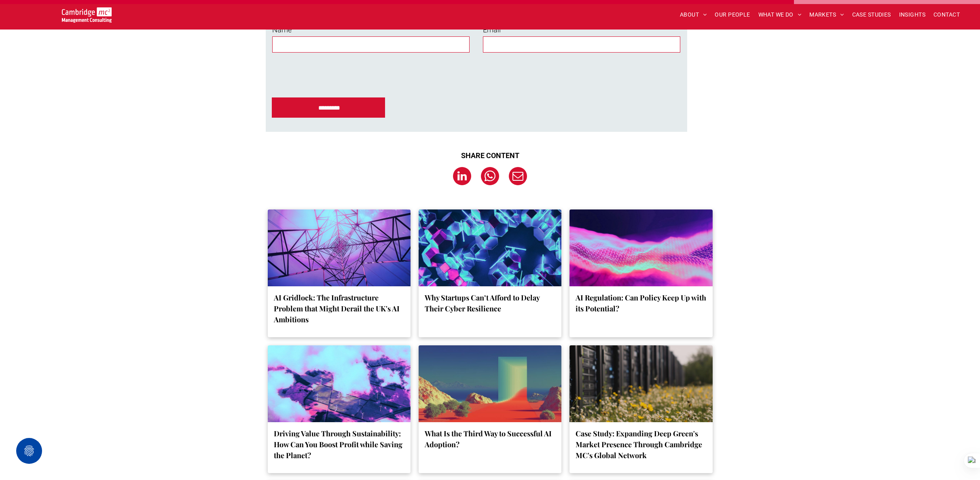 Image resolution: width=980 pixels, height=480 pixels. Describe the element at coordinates (490, 303) in the screenshot. I see `a: Why Startups Can’t Afford to Delay Their Cyber Resilience` at that location.